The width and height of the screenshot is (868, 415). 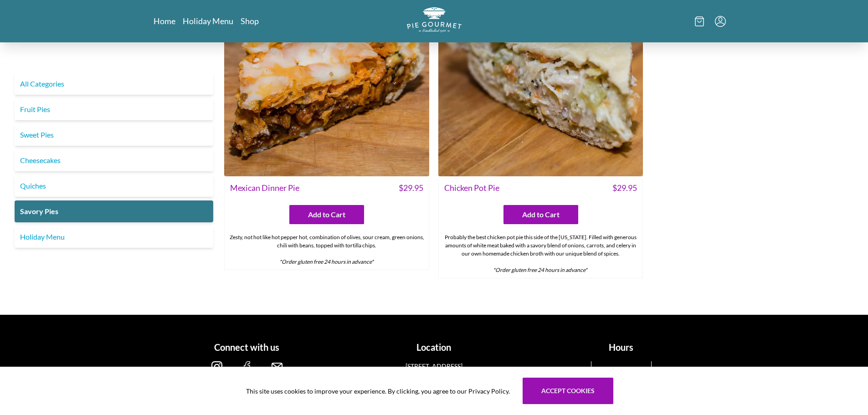 What do you see at coordinates (434, 20) in the screenshot?
I see `img: logo` at bounding box center [434, 20].